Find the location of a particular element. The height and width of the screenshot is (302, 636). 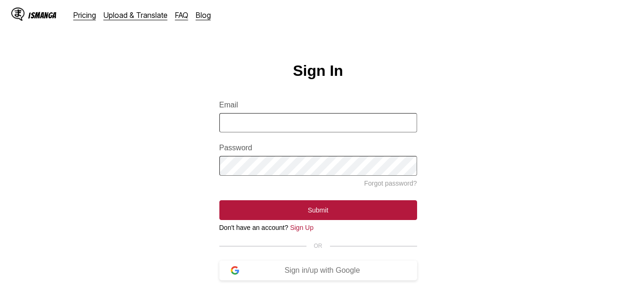

button: Submit is located at coordinates (318, 210).